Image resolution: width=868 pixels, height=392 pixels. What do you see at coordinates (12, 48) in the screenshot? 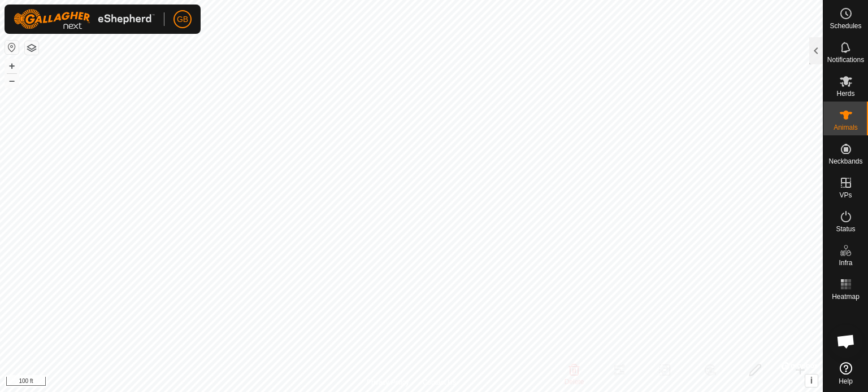
I see `button: Reset Map` at bounding box center [12, 48].